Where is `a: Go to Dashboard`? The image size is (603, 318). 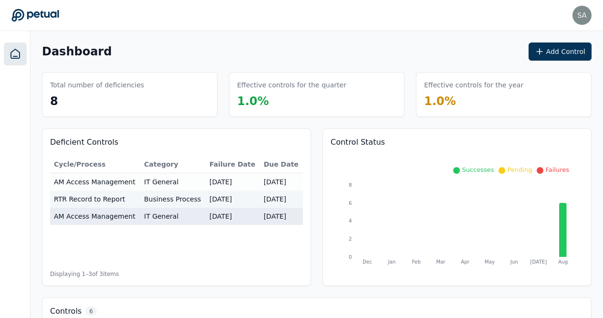
a: Go to Dashboard is located at coordinates (35, 15).